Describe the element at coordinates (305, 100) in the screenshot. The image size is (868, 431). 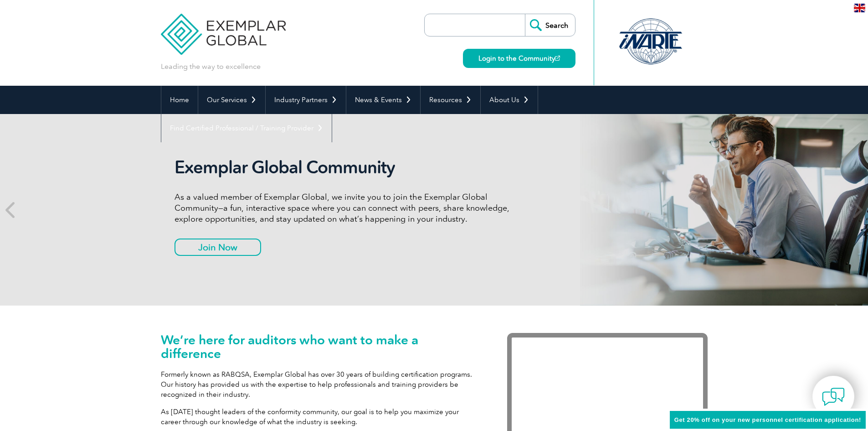
I see `a: Industry Partners` at that location.